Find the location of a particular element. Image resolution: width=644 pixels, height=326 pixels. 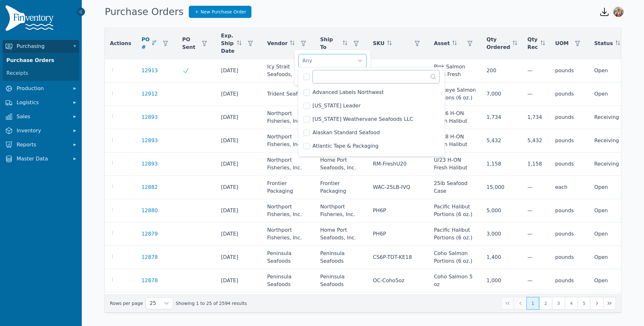

h1: Purchase Orders is located at coordinates (144, 12).